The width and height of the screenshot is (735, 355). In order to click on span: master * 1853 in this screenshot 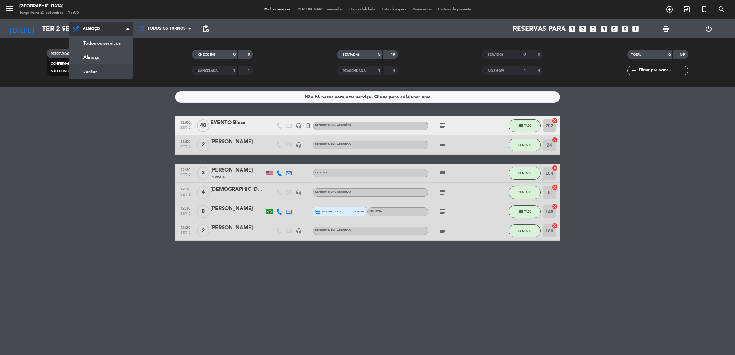, I will do `click(328, 212)`.